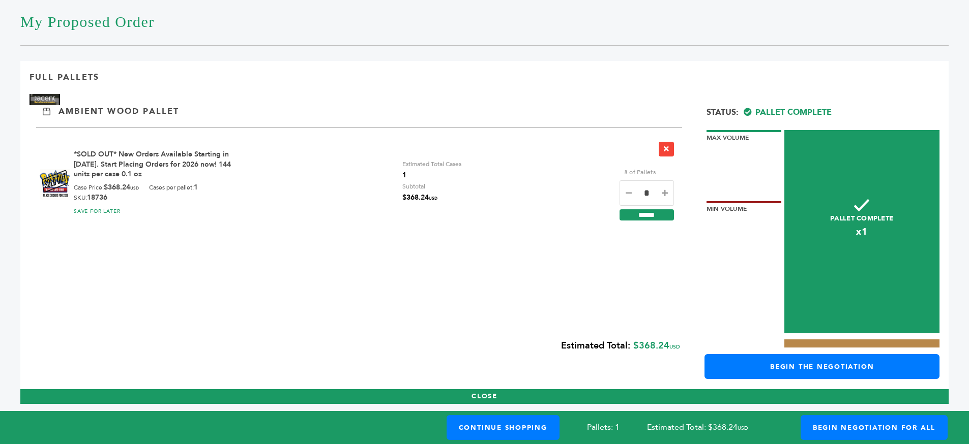  I want to click on div: Max Volume, so click(743, 136).